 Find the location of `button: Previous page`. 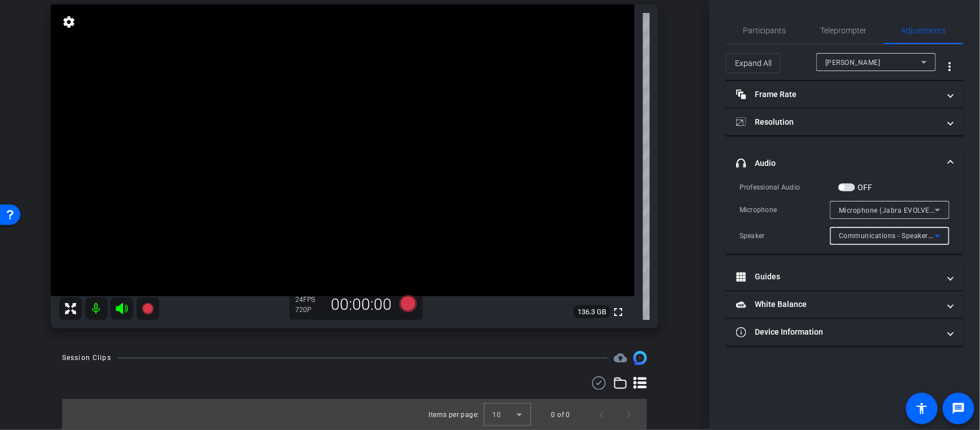

button: Previous page is located at coordinates (602, 415).